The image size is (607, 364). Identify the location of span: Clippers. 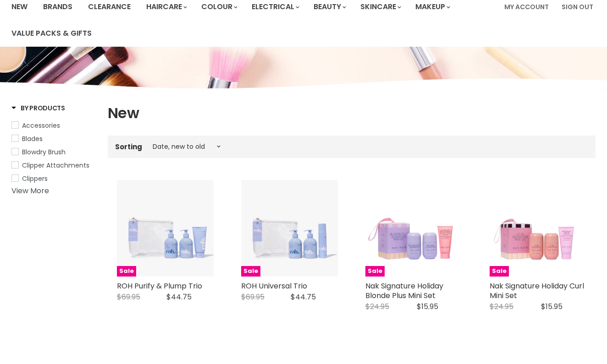
(35, 179).